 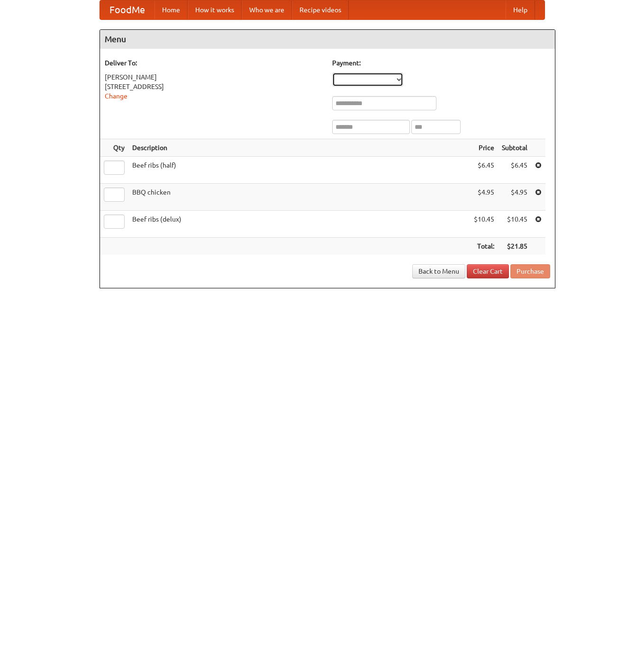 I want to click on th: Qty, so click(x=114, y=148).